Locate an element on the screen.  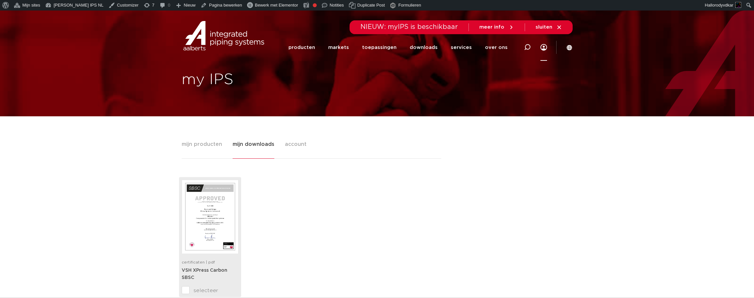
span: NIEUW: myIPS is beschikbaar is located at coordinates (409, 27).